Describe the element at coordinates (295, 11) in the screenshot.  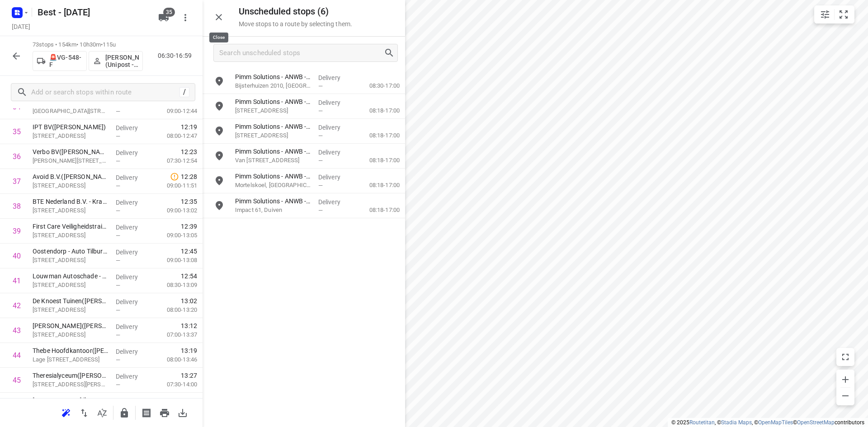
I see `h5: Unscheduled stops ( 6 )` at that location.